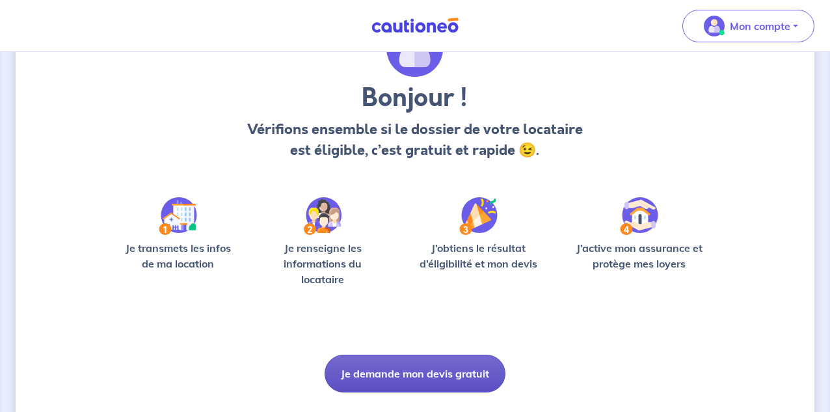 This screenshot has height=412, width=830. Describe the element at coordinates (714, 26) in the screenshot. I see `img: illu_account_valid_menu.svg` at that location.